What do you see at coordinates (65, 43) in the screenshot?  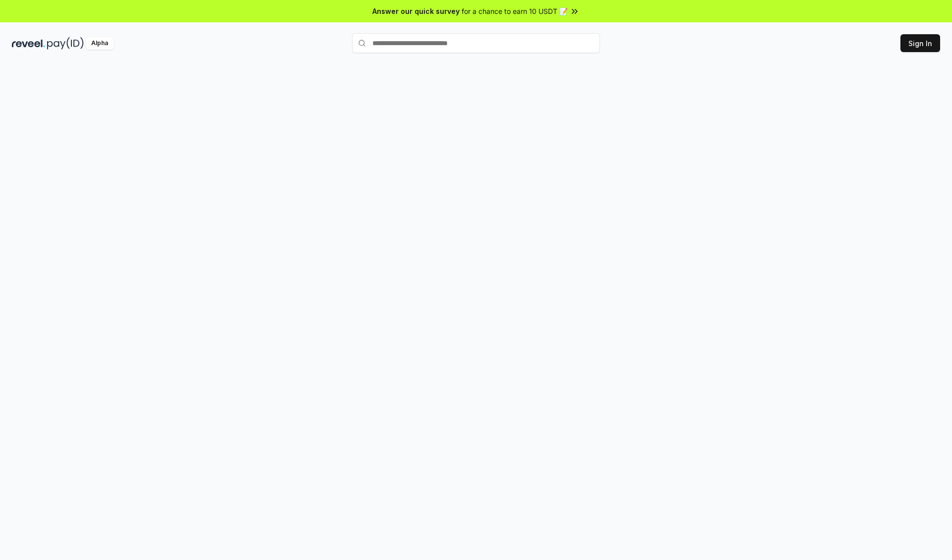 I see `img: pay_id` at bounding box center [65, 43].